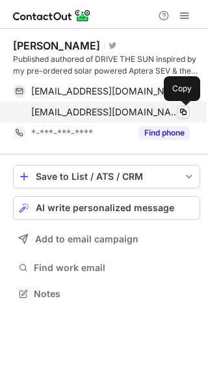  I want to click on span: Find work email, so click(115, 268).